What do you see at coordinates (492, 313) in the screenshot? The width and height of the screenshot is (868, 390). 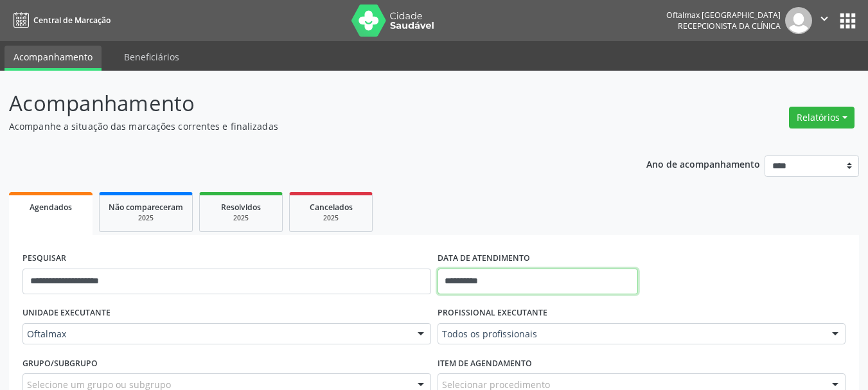 I see `label: PROFISSIONAL EXECUTANTE` at bounding box center [492, 313].